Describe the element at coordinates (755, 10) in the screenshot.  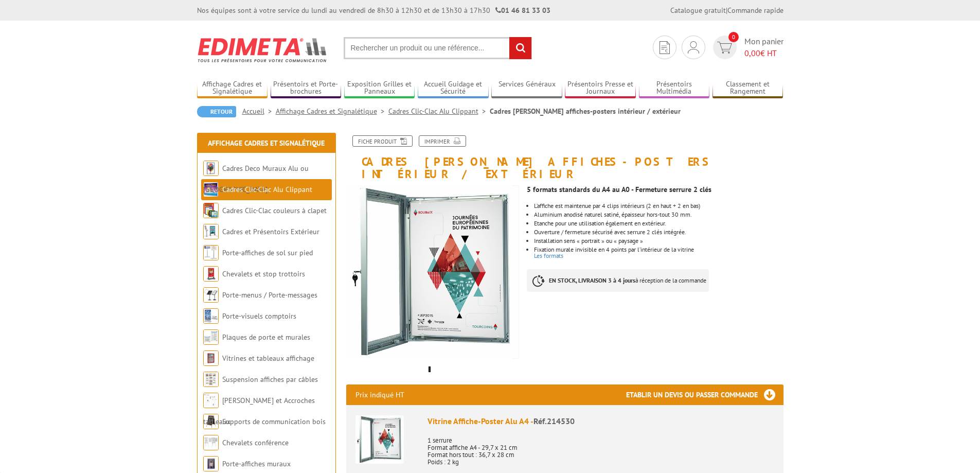
I see `a: Commande rapide` at that location.